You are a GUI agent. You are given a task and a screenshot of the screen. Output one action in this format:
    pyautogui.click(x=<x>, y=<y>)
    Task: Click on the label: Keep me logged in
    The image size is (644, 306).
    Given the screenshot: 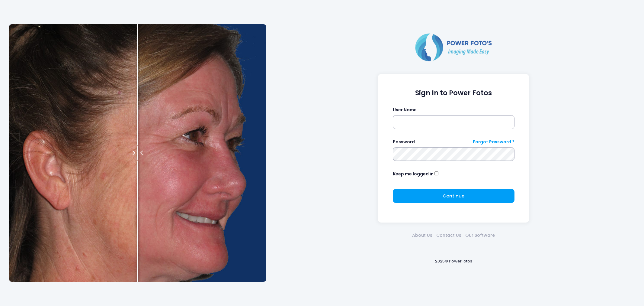 What is the action you would take?
    pyautogui.click(x=413, y=174)
    